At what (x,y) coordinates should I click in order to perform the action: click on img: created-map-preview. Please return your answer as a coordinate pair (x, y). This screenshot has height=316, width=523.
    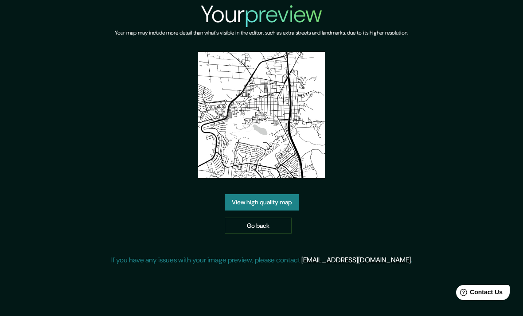
    Looking at the image, I should click on (261, 115).